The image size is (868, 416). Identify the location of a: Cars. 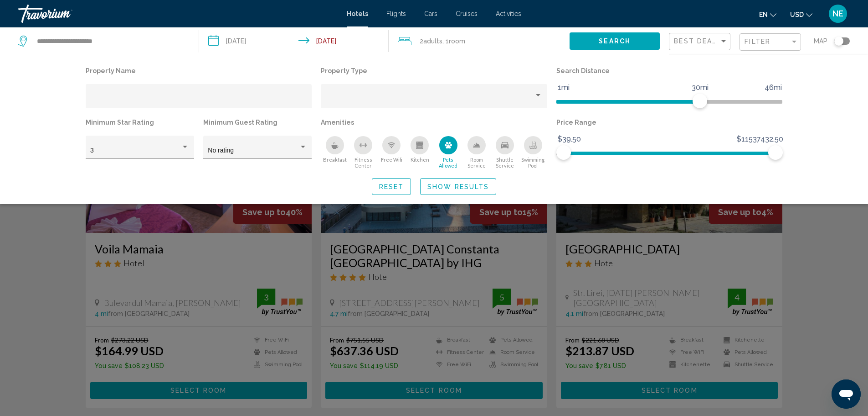
(430, 14).